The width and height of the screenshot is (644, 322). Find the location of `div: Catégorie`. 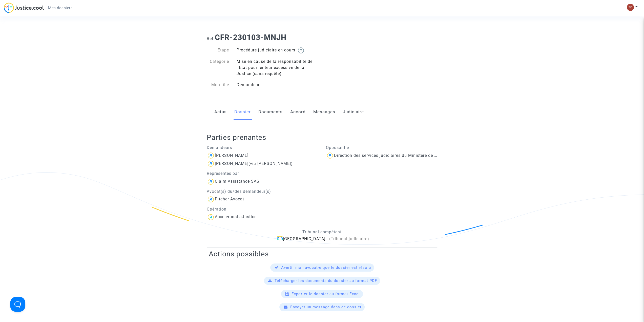

div: Catégorie is located at coordinates (218, 68).